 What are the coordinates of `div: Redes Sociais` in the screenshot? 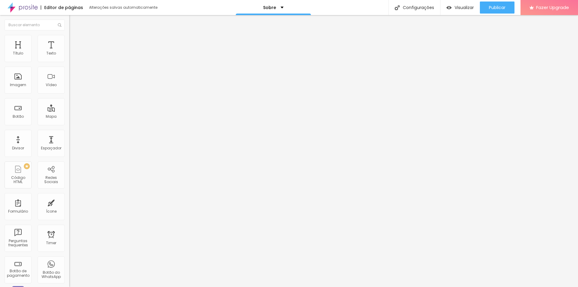 It's located at (51, 180).